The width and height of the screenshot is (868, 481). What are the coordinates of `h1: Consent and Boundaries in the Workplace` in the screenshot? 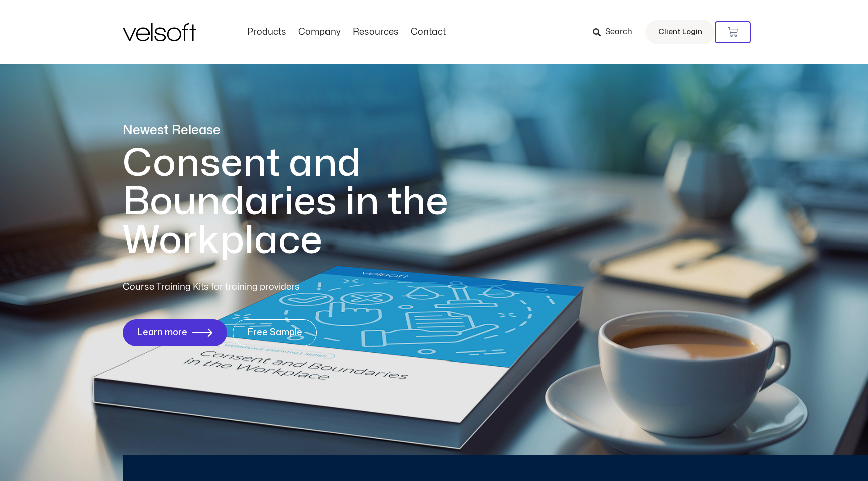 It's located at (306, 202).